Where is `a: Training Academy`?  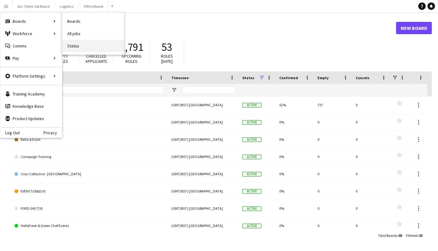 a: Training Academy is located at coordinates (31, 94).